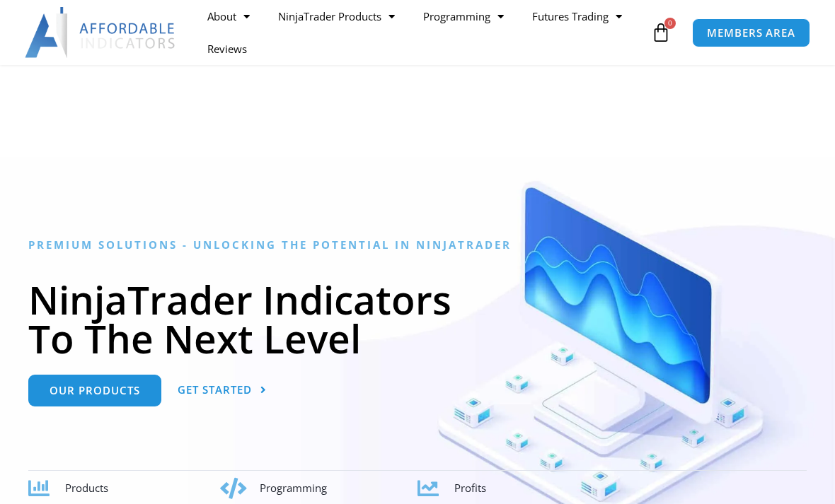  Describe the element at coordinates (87, 488) in the screenshot. I see `span: Products` at that location.